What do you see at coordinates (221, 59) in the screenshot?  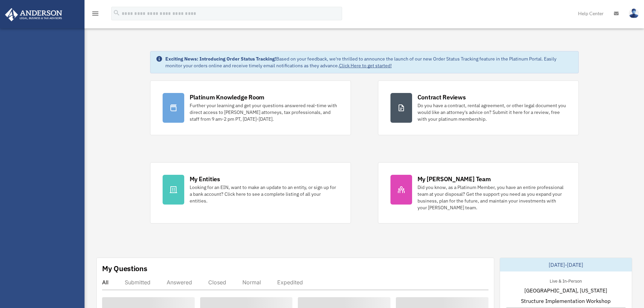 I see `strong: Exciting News: Introducing Order Status Tracking!` at bounding box center [221, 59].